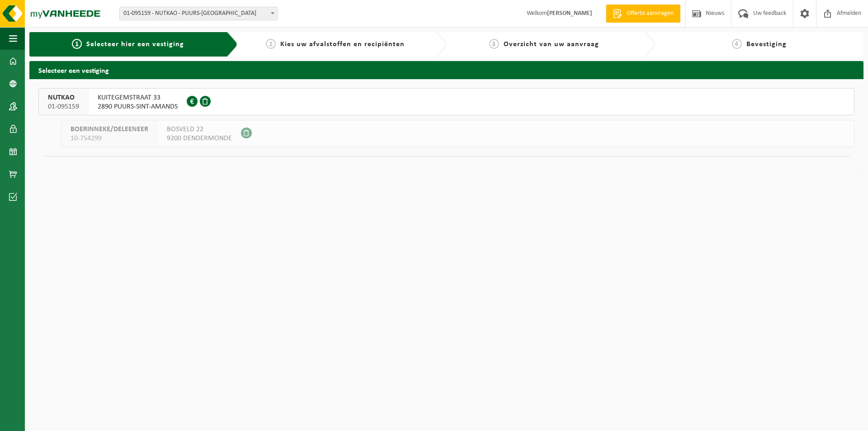 The width and height of the screenshot is (868, 431). Describe the element at coordinates (199, 130) in the screenshot. I see `span: BOSVELD 22` at that location.